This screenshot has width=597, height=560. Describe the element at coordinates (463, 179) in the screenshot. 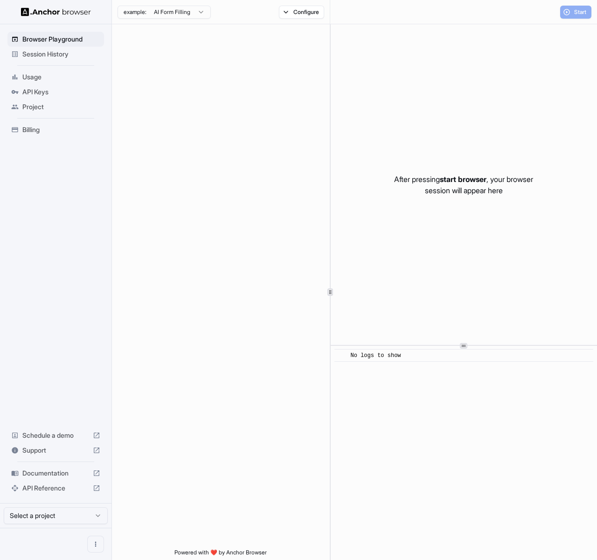

I see `span: start browser` at that location.